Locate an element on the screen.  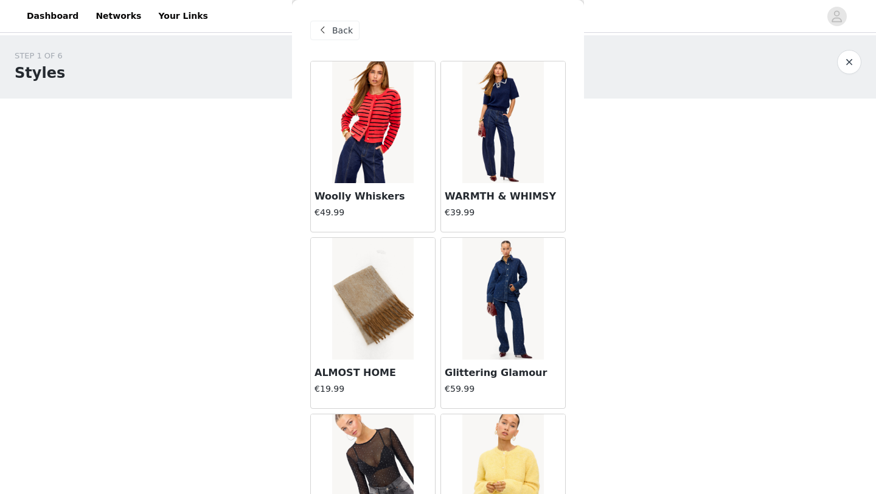
h3: ALMOST HOME is located at coordinates (373, 373).